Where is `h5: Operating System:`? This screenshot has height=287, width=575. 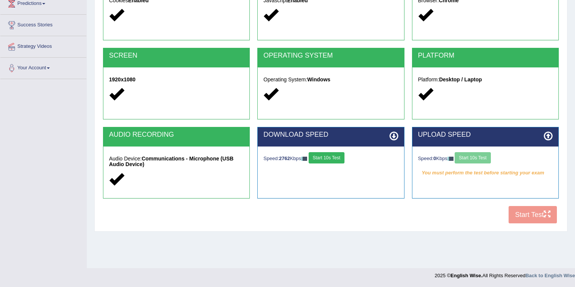 h5: Operating System: is located at coordinates (330, 80).